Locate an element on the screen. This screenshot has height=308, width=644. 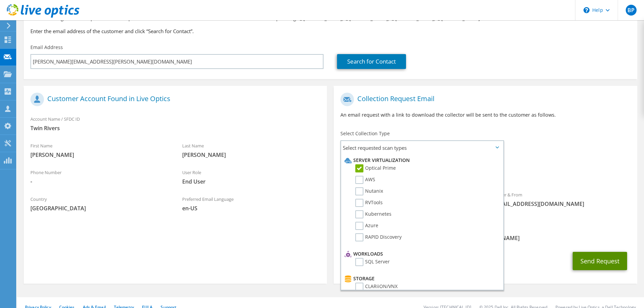
label: Azure is located at coordinates (367, 226).